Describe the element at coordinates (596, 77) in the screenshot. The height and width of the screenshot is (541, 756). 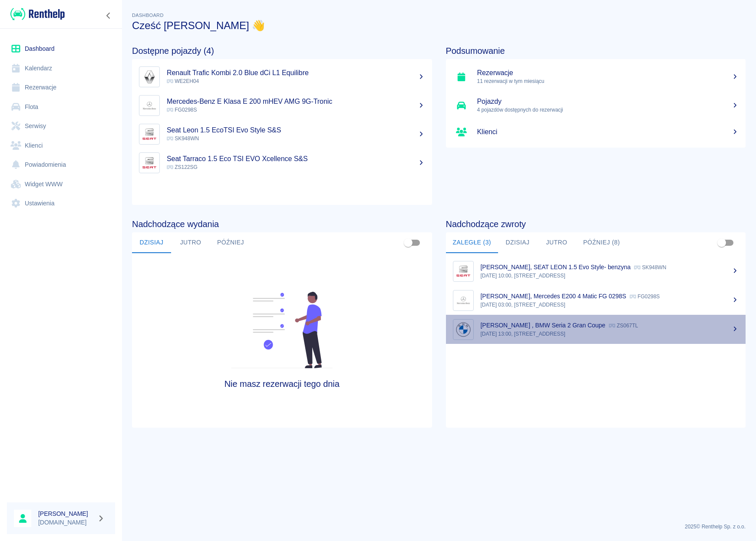
I see `a: Rezerwacje11 rezerwacji w tym miesiącu` at that location.